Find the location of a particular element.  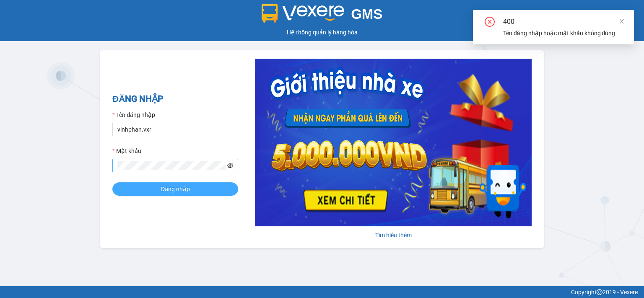

span: close is located at coordinates (622, 22).